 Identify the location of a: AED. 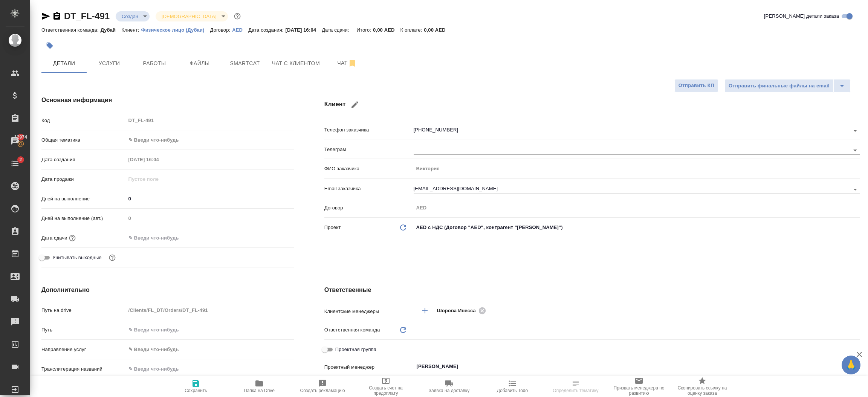
(240, 29).